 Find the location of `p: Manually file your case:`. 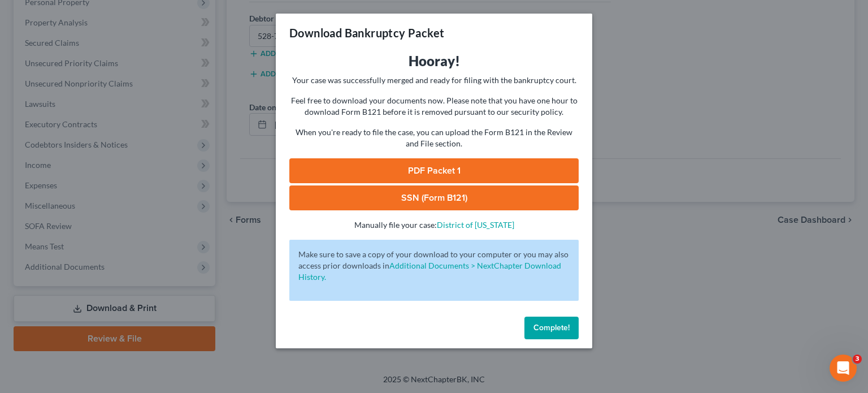

p: Manually file your case: is located at coordinates (434, 225).